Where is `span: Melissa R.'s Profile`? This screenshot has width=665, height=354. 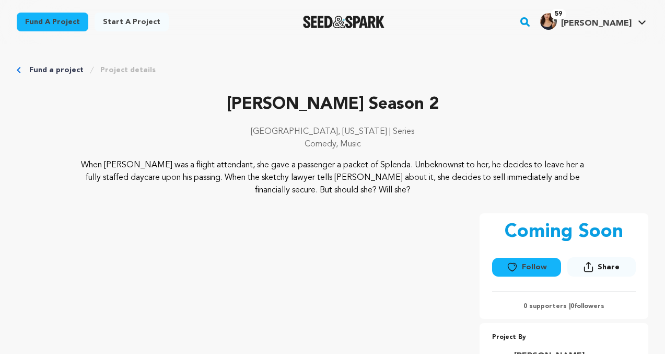 span: Melissa R.'s Profile is located at coordinates (593, 22).